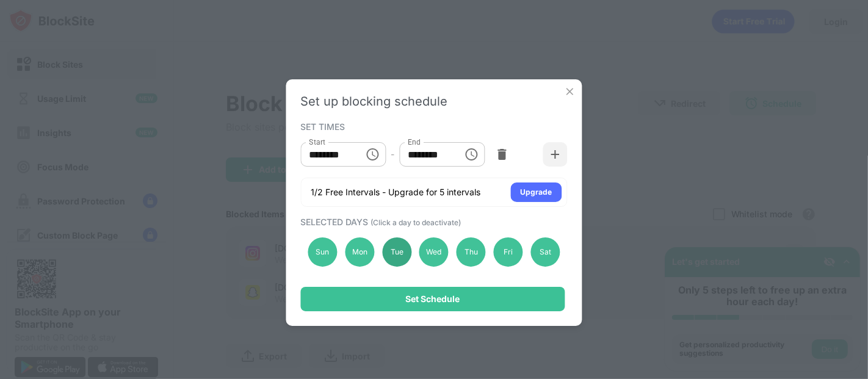 The image size is (868, 379). Describe the element at coordinates (570, 92) in the screenshot. I see `img: x-button.svg` at that location.